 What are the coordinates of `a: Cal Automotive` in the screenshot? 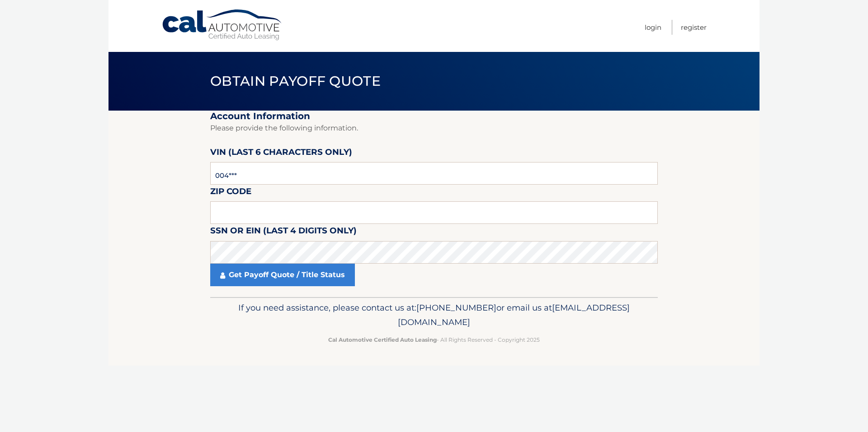 It's located at (222, 25).